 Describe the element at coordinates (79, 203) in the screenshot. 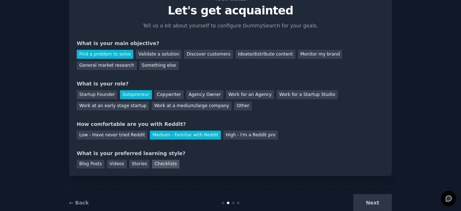

I see `a: ← Back` at that location.